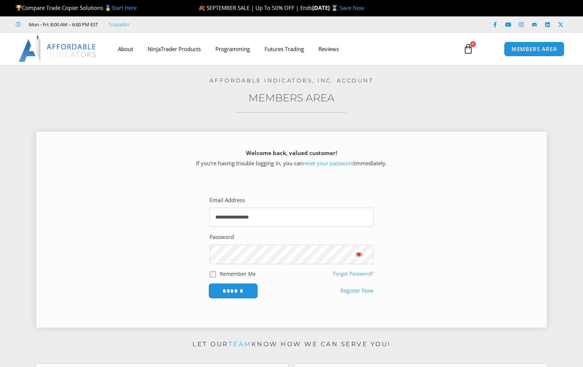 The height and width of the screenshot is (367, 583). Describe the element at coordinates (238, 273) in the screenshot. I see `label: Remember Me` at that location.